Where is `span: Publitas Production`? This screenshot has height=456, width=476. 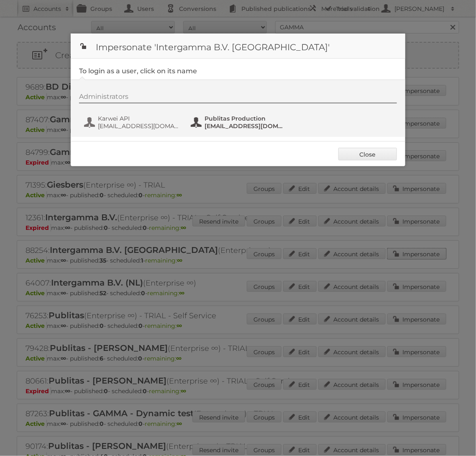
span: Publitas Production is located at coordinates (246, 118).